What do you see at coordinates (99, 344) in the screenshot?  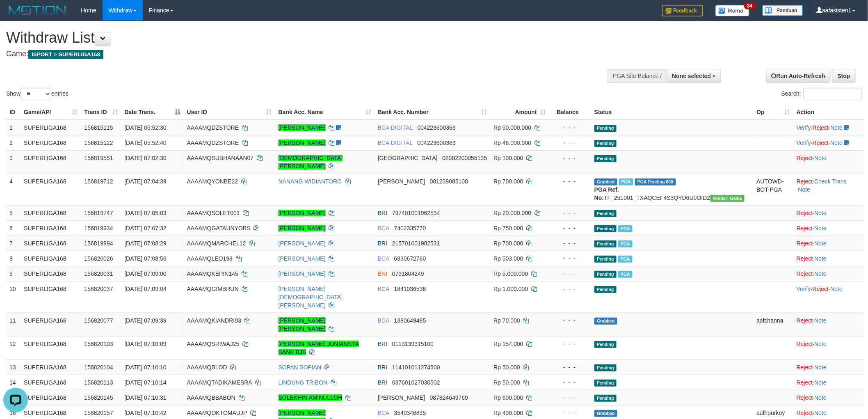 I see `span: 156820103` at bounding box center [99, 344].